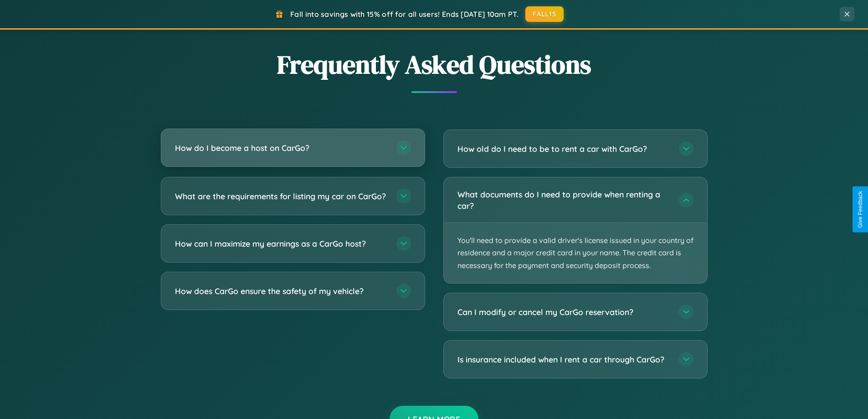 This screenshot has height=419, width=868. I want to click on h3: How does CarGo ensure the safety of my vehicle?, so click(281, 291).